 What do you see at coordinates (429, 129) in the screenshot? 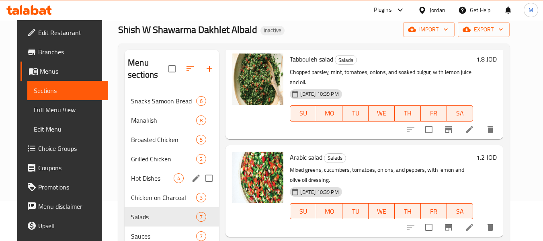
I see `span: Select to update` at bounding box center [429, 129].